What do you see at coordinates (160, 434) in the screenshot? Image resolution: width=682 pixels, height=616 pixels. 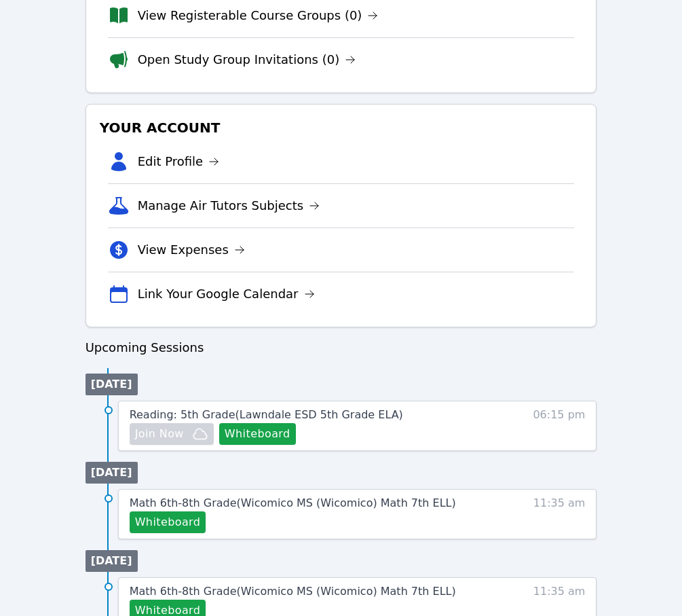 I see `span: Join Now` at bounding box center [160, 434].